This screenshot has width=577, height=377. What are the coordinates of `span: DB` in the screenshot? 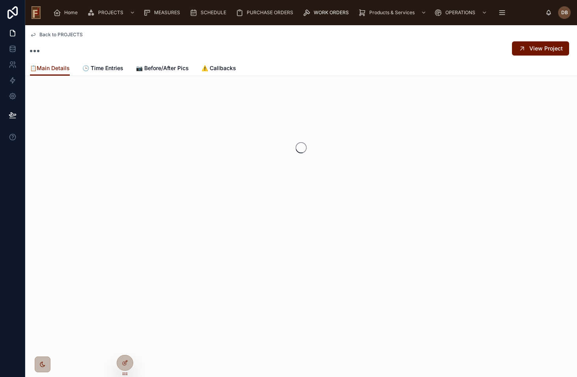 It's located at (564, 13).